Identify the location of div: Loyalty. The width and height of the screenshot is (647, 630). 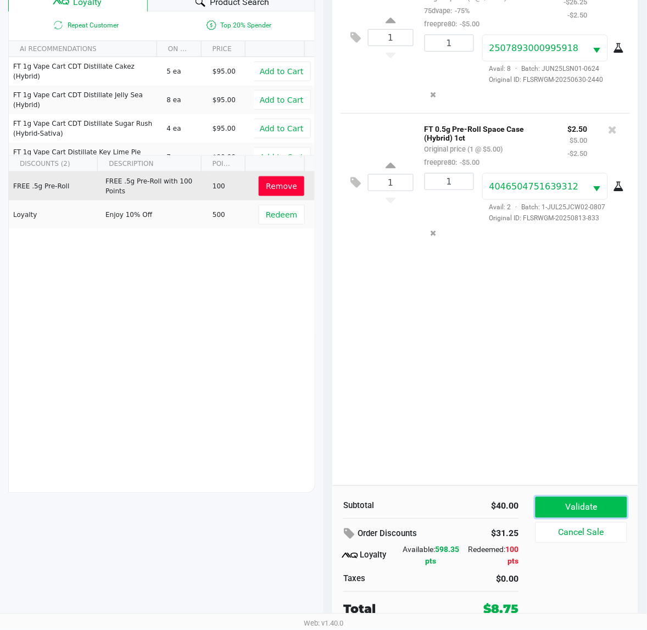
(373, 556).